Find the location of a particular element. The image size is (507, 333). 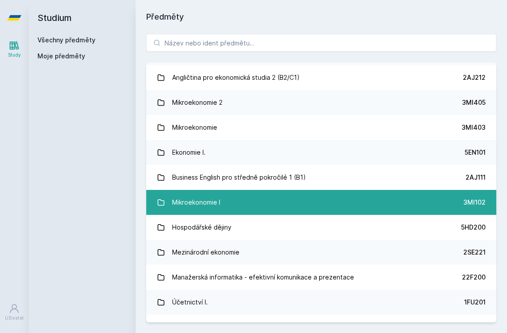

div: Mikroekonomie 2 is located at coordinates (197, 103).